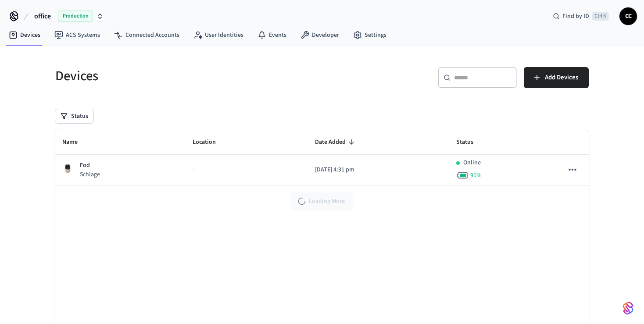 The height and width of the screenshot is (324, 644). Describe the element at coordinates (562, 78) in the screenshot. I see `span: Add Devices` at that location.